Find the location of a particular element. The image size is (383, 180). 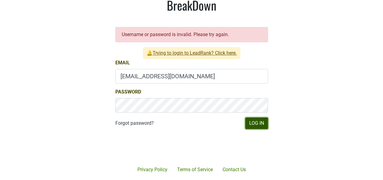

a: Trying to login to LeadRank? Click here. is located at coordinates (195, 53).